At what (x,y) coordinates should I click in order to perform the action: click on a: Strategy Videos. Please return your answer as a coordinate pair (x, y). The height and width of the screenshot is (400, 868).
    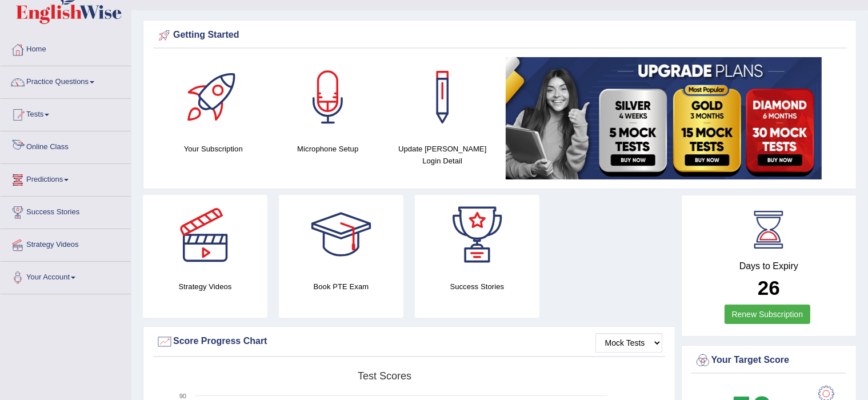
    Looking at the image, I should click on (66, 244).